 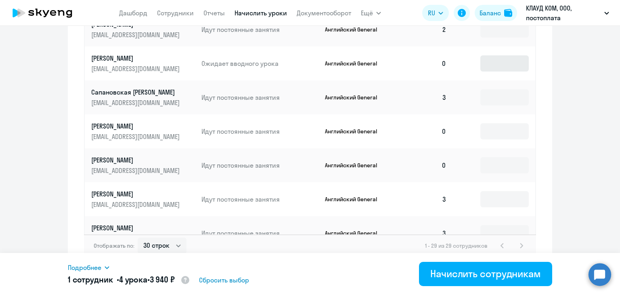 I want to click on span: 1 - 29 из 29 сотрудников, so click(x=456, y=245).